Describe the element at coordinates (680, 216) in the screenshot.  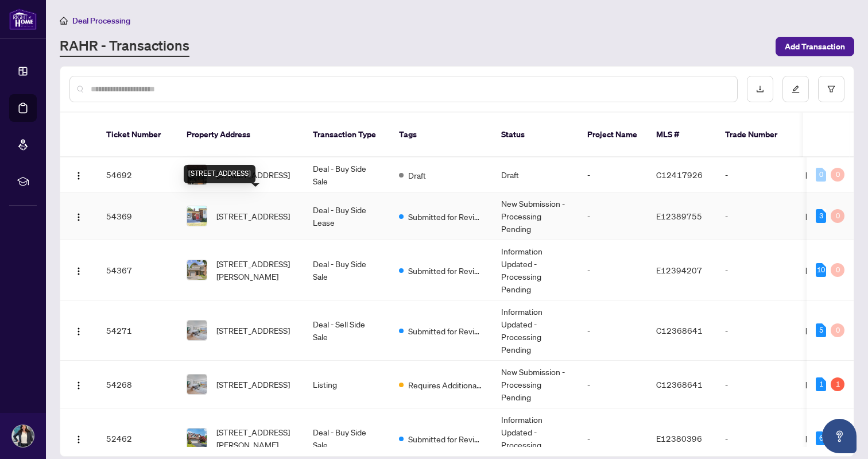
I see `span: E12389755` at that location.